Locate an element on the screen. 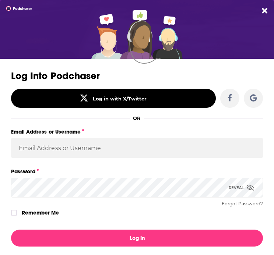  button: Close Button is located at coordinates (265, 11).